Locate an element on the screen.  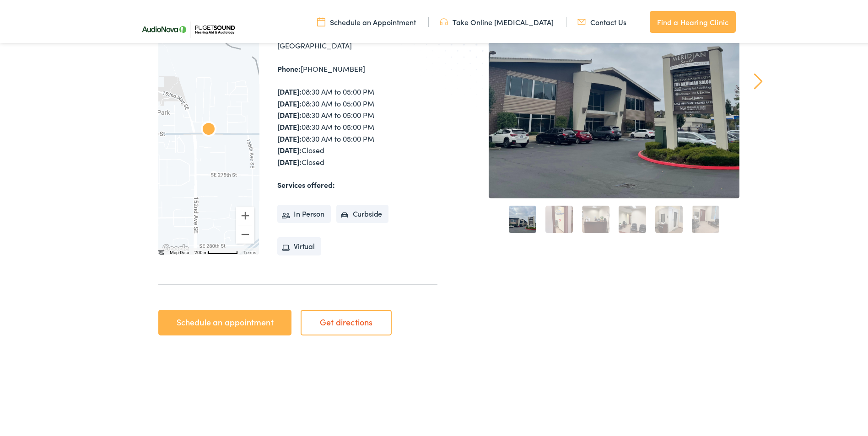
strong: Services offered: is located at coordinates (306, 183).